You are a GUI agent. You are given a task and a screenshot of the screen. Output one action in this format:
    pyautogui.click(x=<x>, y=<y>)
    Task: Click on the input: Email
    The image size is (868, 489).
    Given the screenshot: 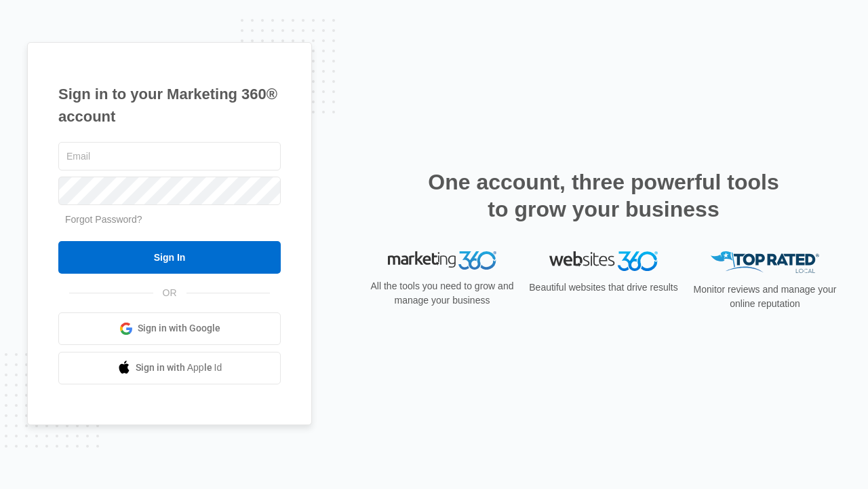 What is the action you would take?
    pyautogui.click(x=170, y=156)
    